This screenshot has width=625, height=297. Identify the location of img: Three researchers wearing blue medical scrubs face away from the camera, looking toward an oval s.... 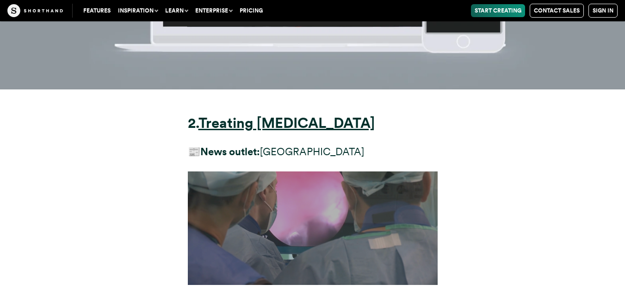
(313, 228).